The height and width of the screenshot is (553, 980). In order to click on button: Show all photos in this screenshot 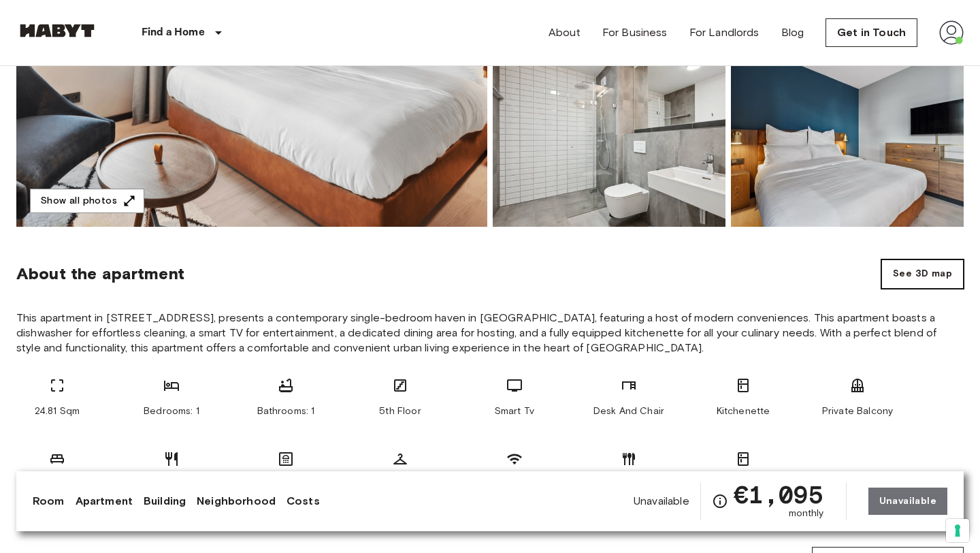, I will do `click(87, 201)`.